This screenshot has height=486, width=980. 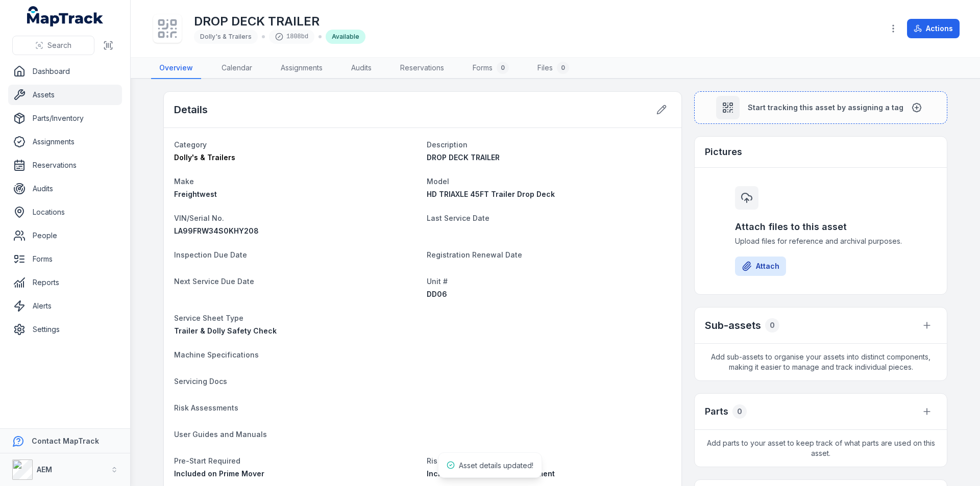 I want to click on a: Alerts, so click(x=65, y=306).